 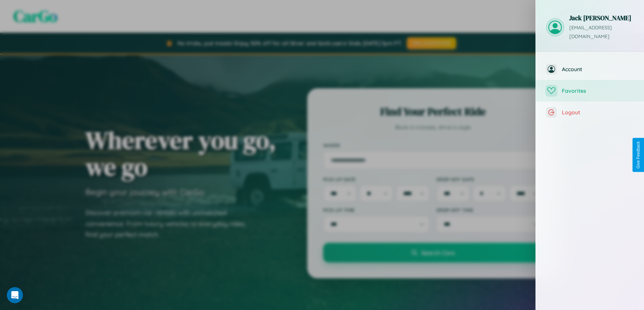 I want to click on span: Logout, so click(x=597, y=112).